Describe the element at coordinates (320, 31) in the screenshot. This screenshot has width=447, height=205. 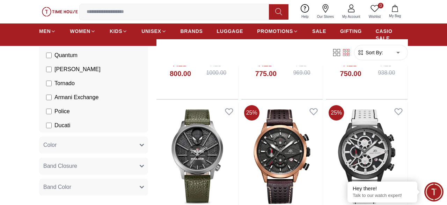
I see `span: SALE` at that location.